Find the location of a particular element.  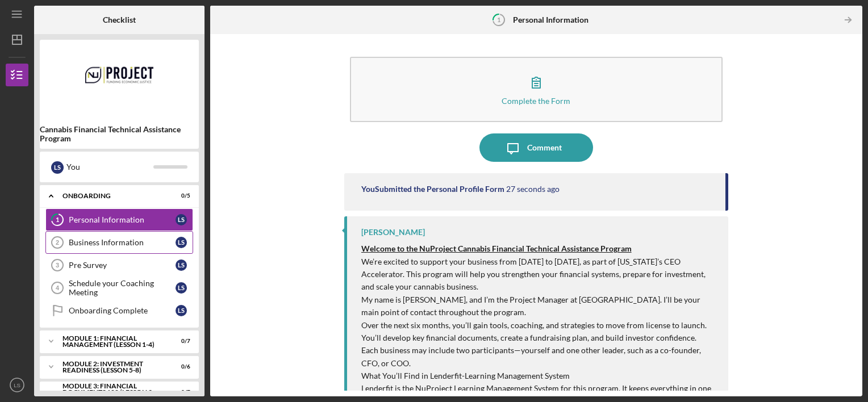

div: 0 / 5 is located at coordinates (180, 196).